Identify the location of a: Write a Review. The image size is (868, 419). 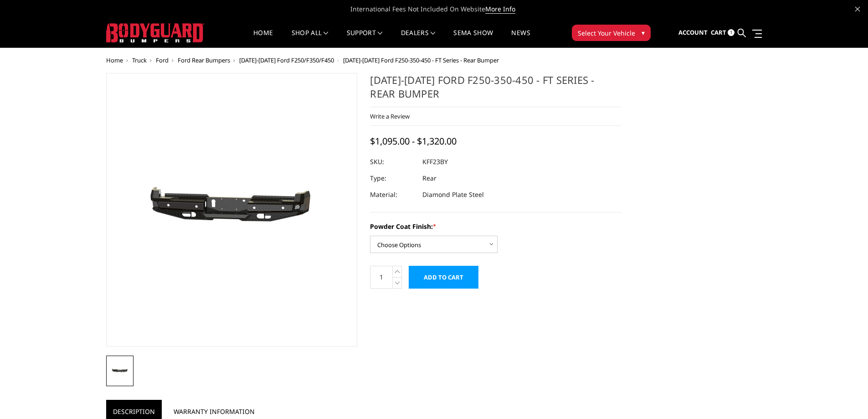
(390, 116).